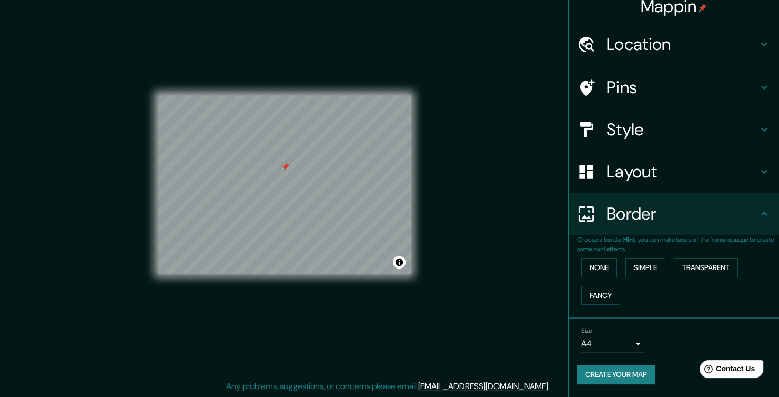  Describe the element at coordinates (613, 343) in the screenshot. I see `div: A4` at that location.